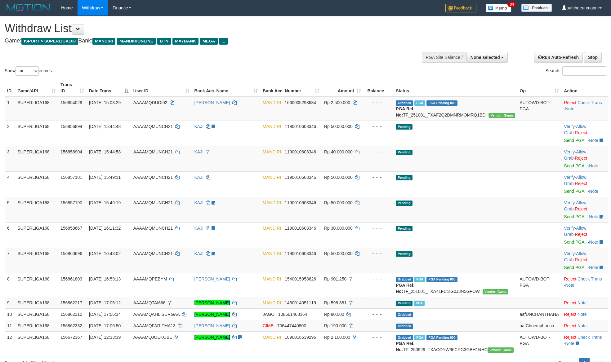 Image resolution: width=611 pixels, height=362 pixels. Describe the element at coordinates (36, 88) in the screenshot. I see `th: Game/API: activate to sort column ascending` at that location.